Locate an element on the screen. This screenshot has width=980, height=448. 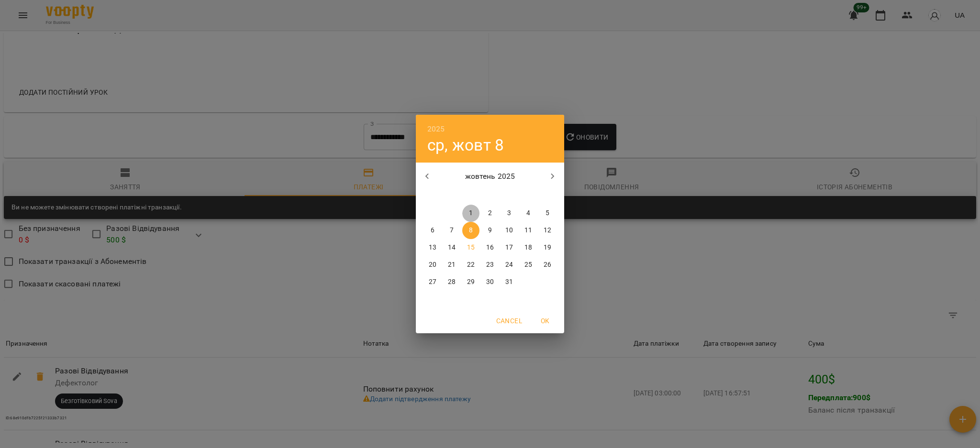
p: 30 is located at coordinates (490, 282).